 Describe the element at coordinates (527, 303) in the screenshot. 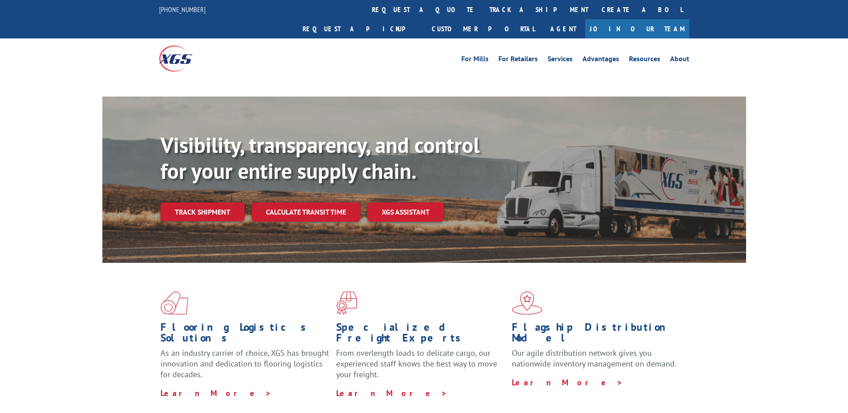

I see `img: xgs-icon-flagship-distribution-model-red` at that location.